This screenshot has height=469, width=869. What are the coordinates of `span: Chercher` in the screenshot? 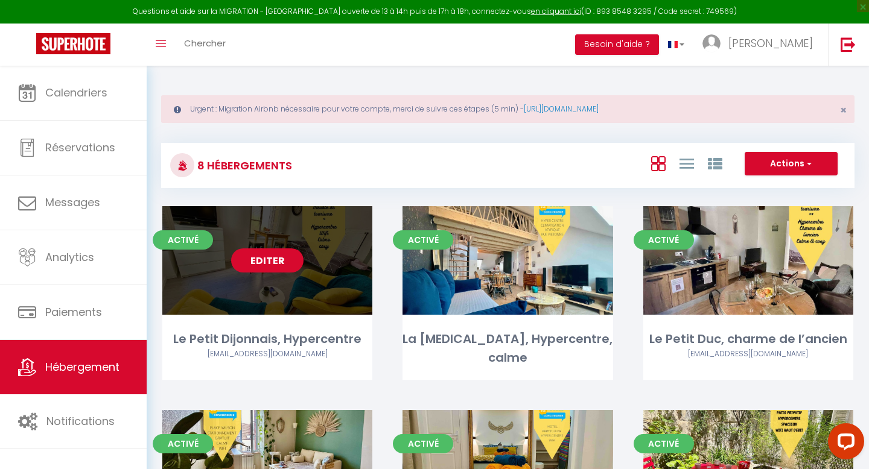 It's located at (205, 43).